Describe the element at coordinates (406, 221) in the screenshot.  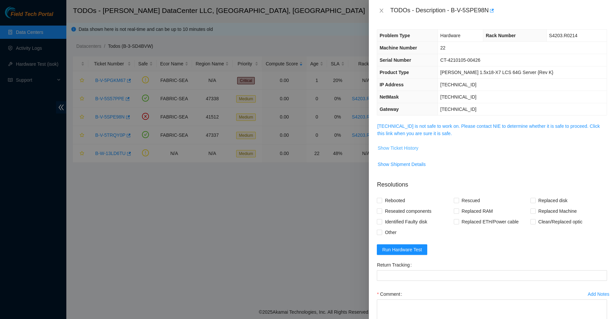
I see `span: Identified Faulty disk` at that location.